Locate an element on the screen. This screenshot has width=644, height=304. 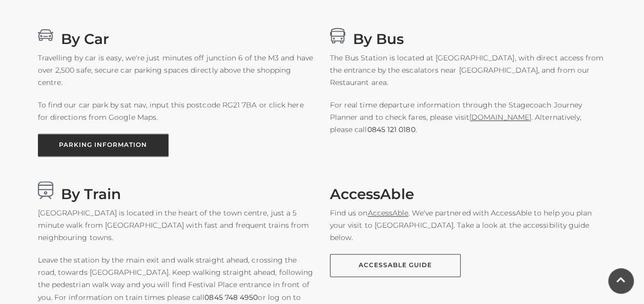
p: To find our car park by sat nav, input this postcode RG21 7BA or click here for directions from G... is located at coordinates (176, 111).